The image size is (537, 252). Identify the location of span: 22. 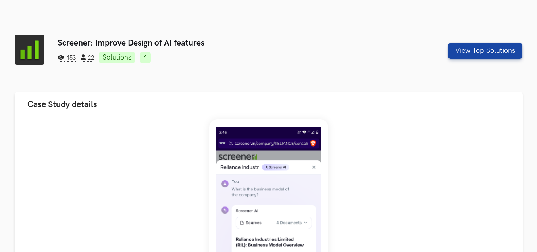
(87, 58).